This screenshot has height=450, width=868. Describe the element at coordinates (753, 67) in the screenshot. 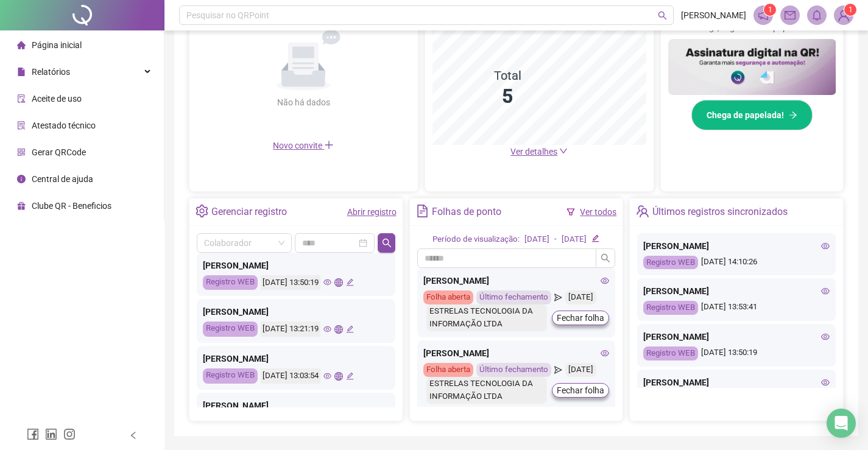

I see `img: banner%2F02c71560-61a6-44d4-94b9-c8ab97240462.png` at that location.